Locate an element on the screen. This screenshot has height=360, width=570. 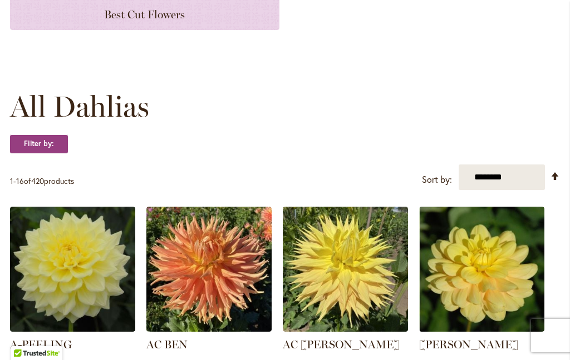
span: 420 is located at coordinates (37, 181).